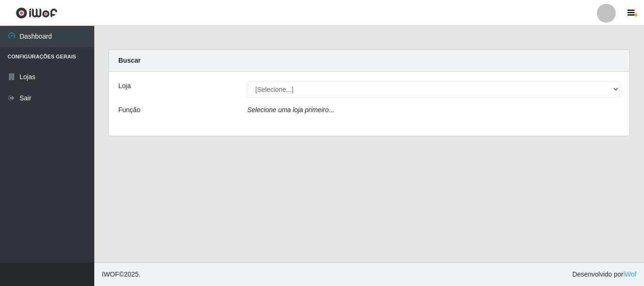  I want to click on strong: Buscar, so click(129, 60).